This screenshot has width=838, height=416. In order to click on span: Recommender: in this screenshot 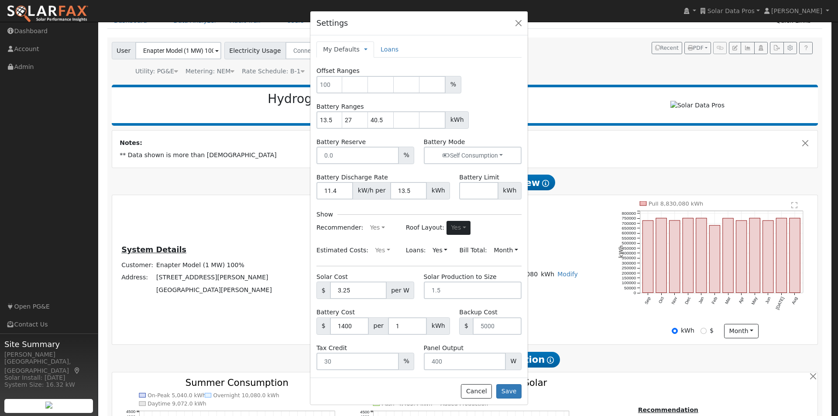, I will do `click(340, 227)`.